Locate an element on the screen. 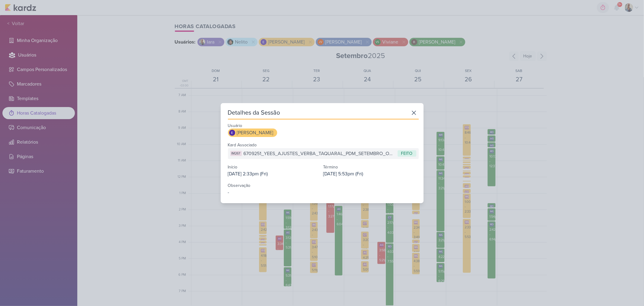 The height and width of the screenshot is (306, 644). div: FEITO is located at coordinates (407, 153).